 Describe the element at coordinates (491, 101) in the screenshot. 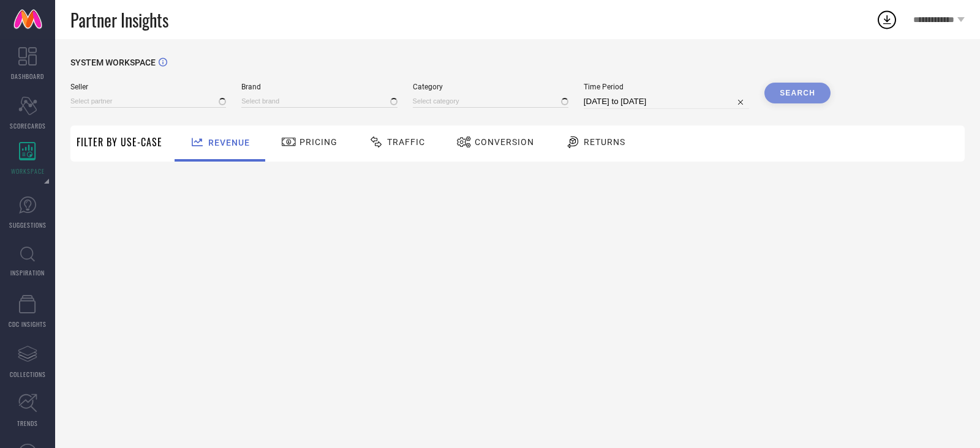

I see `input: Select category` at that location.